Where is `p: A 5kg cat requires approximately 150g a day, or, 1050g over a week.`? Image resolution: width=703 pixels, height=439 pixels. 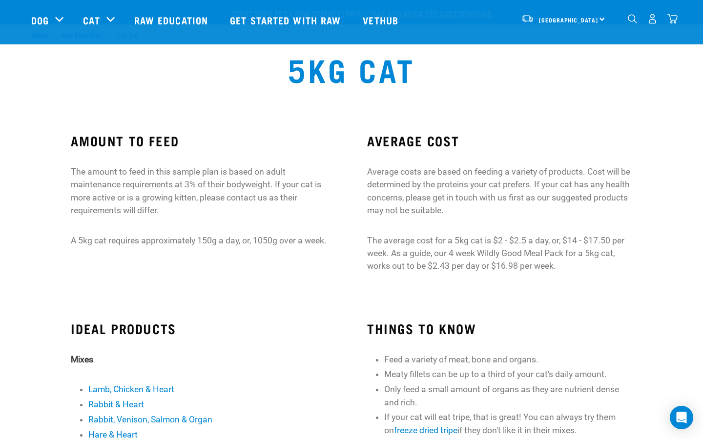
p: A 5kg cat requires approximately 150g a day, or, 1050g over a week. is located at coordinates (203, 241).